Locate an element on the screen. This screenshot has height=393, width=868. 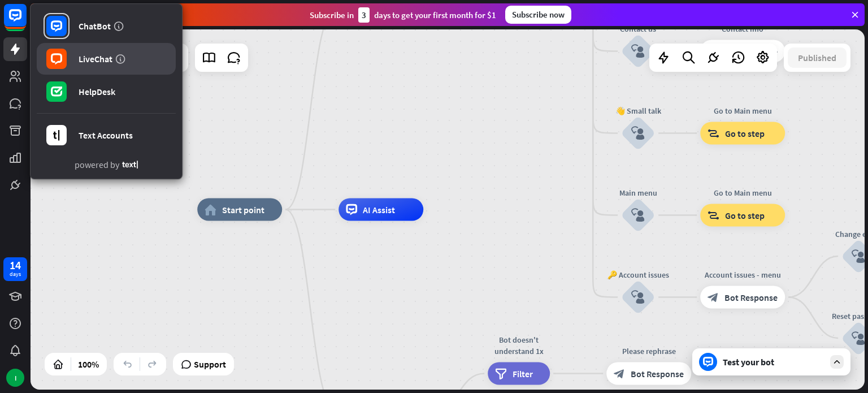
div: 🔑 Account issues is located at coordinates (638, 275).